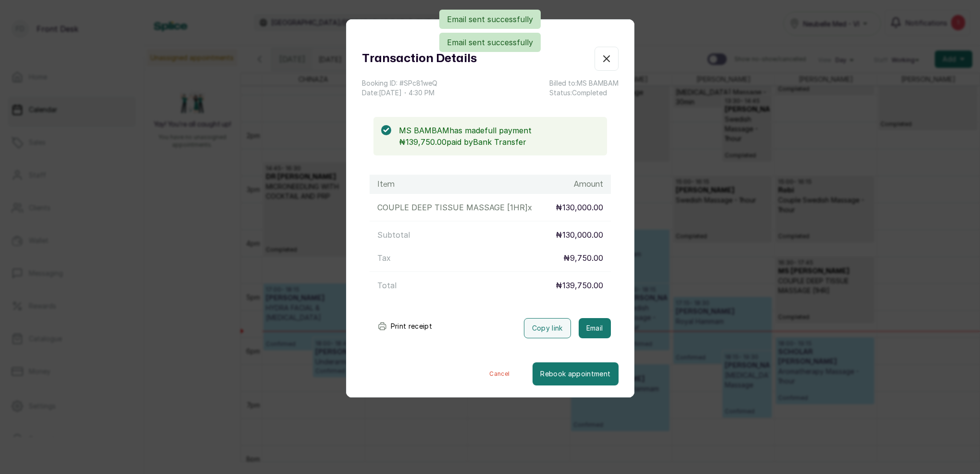 Image resolution: width=980 pixels, height=474 pixels. I want to click on h1: Item, so click(386, 184).